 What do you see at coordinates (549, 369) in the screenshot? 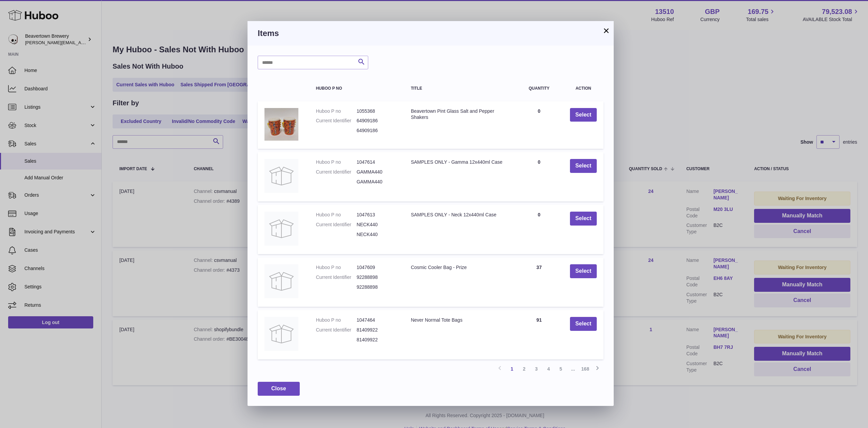
I see `a: 4` at bounding box center [549, 369].